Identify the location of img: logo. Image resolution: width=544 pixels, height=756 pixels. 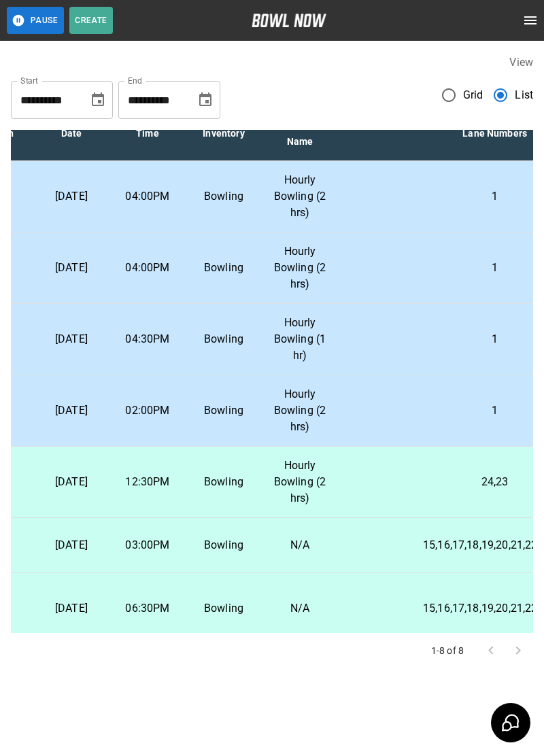
(289, 21).